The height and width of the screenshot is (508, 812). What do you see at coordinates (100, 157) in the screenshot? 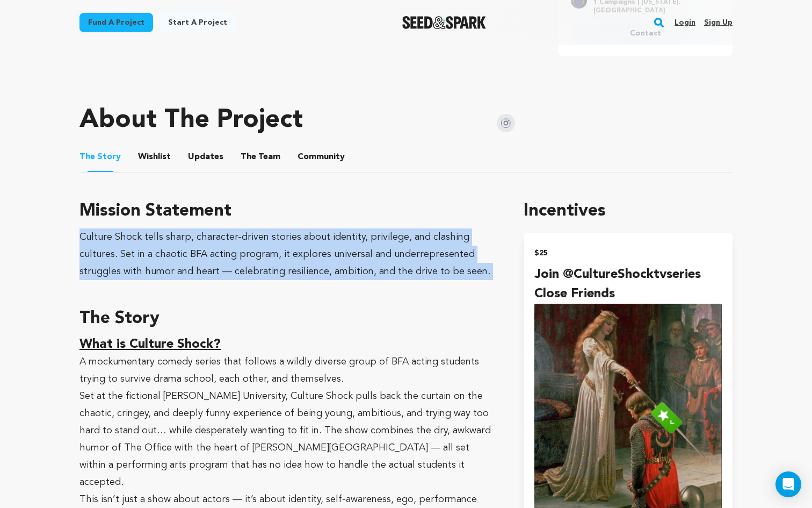
I see `span: Story` at bounding box center [100, 157].